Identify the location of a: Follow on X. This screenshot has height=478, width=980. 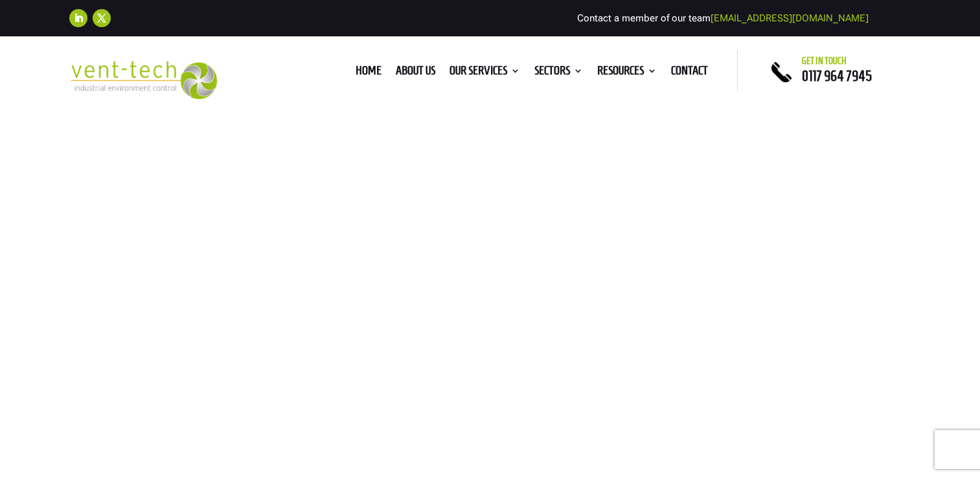
(102, 19).